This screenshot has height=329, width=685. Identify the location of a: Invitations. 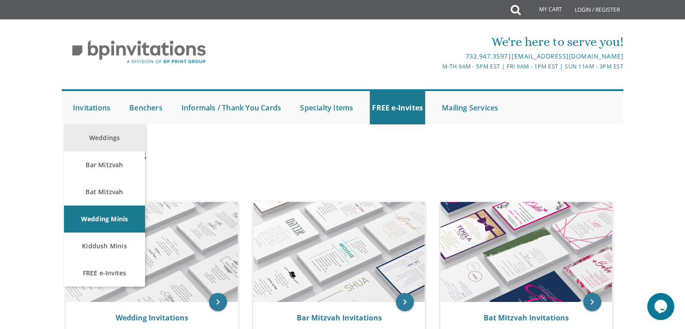
(91, 108).